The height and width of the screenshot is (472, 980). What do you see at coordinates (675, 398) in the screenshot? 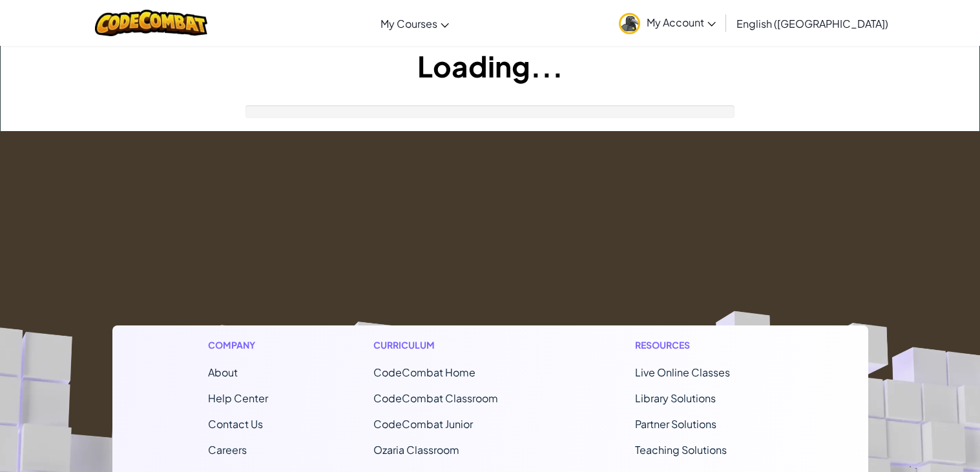
I see `a: Library Solutions` at bounding box center [675, 398].